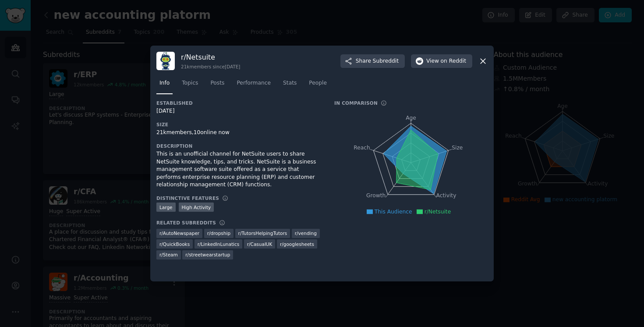 The height and width of the screenshot is (327, 644). Describe the element at coordinates (306, 233) in the screenshot. I see `span: r/ vending` at that location.